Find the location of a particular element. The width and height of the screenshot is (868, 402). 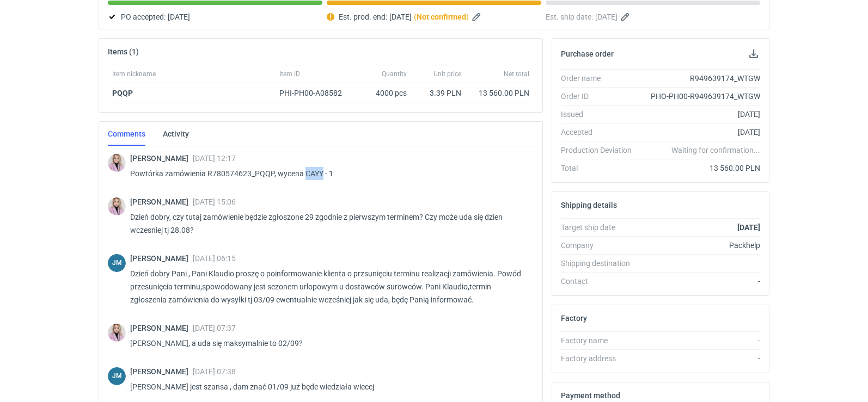

div: PHI-PH00-A08582 is located at coordinates (316, 93).